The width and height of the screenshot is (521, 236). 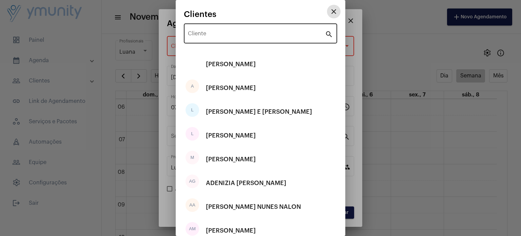 What do you see at coordinates (192, 205) in the screenshot?
I see `div: AA` at bounding box center [192, 205].